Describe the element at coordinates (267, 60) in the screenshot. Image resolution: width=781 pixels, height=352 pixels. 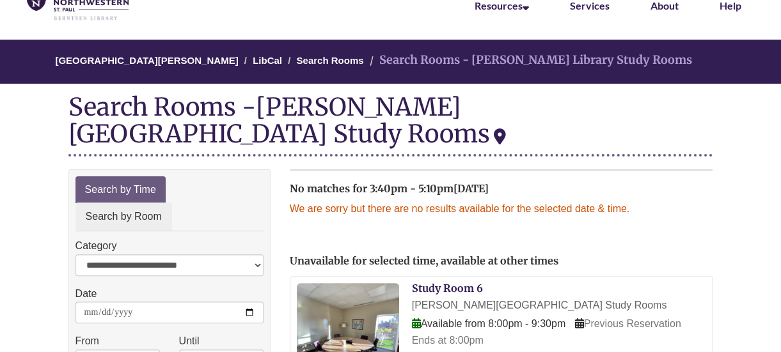
I see `a: LibCal` at that location.